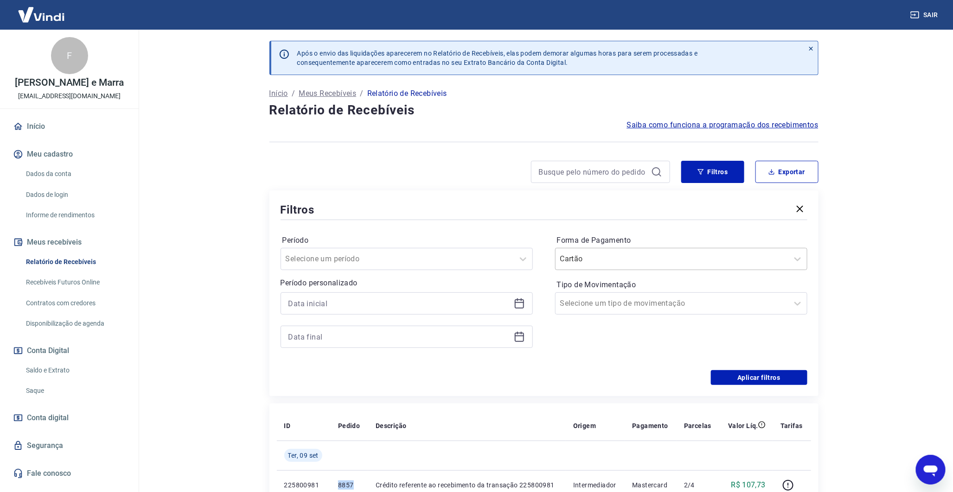 The image size is (953, 492). I want to click on a: Recebíveis Futuros Online, so click(75, 282).